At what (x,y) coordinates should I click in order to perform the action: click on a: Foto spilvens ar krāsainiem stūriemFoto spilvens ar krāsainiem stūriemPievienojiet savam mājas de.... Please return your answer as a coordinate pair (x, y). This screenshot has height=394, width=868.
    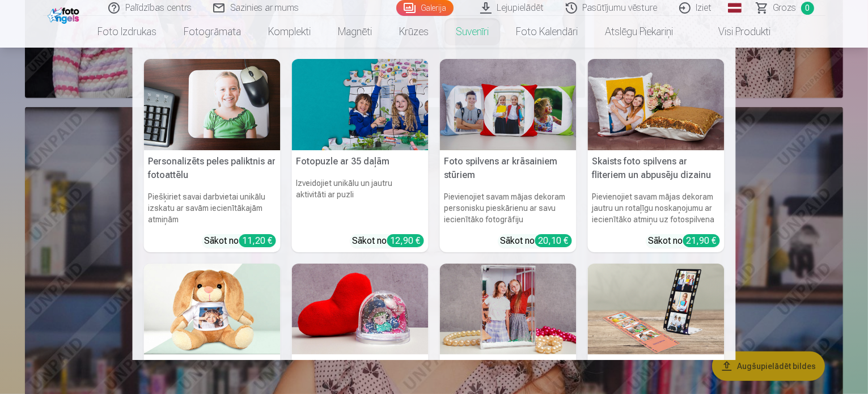
    Looking at the image, I should click on (508, 155).